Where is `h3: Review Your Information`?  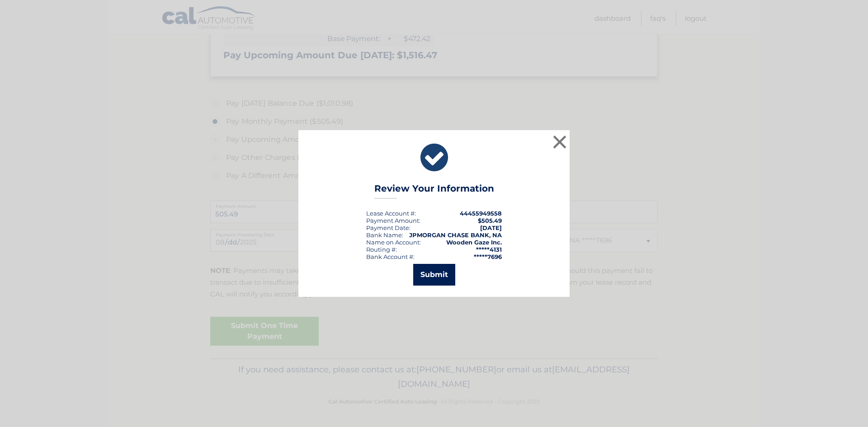 h3: Review Your Information is located at coordinates (434, 191).